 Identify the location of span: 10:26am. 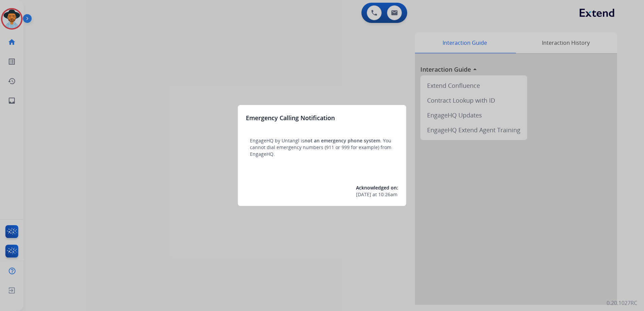
(387, 195).